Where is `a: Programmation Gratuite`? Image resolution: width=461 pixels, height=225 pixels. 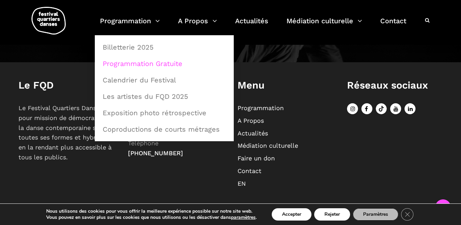 a: Programmation Gratuite is located at coordinates (164, 64).